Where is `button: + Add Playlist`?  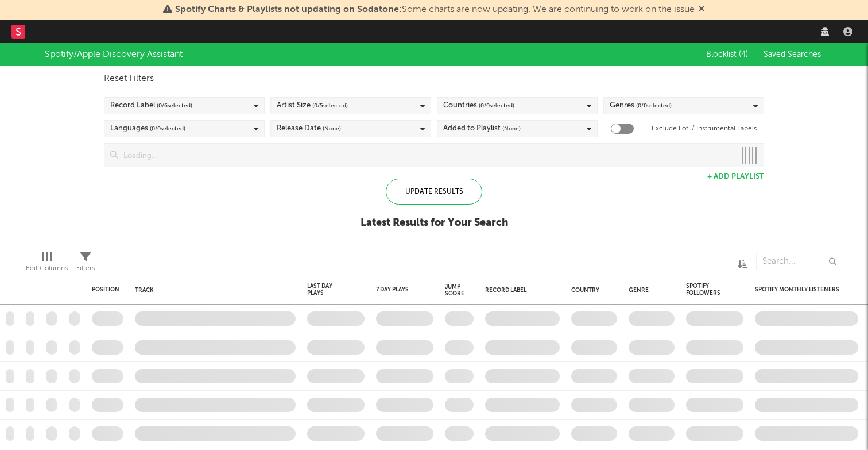
button: + Add Playlist is located at coordinates (735, 177).